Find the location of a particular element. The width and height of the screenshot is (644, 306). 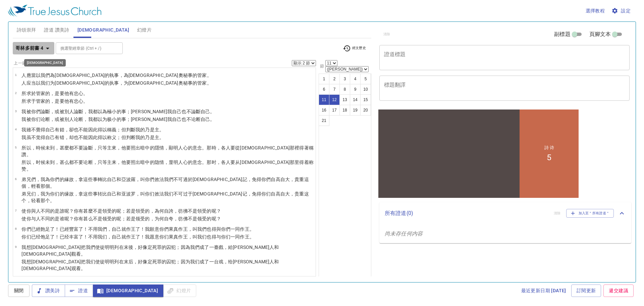

wg5213: 一同作王 is located at coordinates (242, 229).